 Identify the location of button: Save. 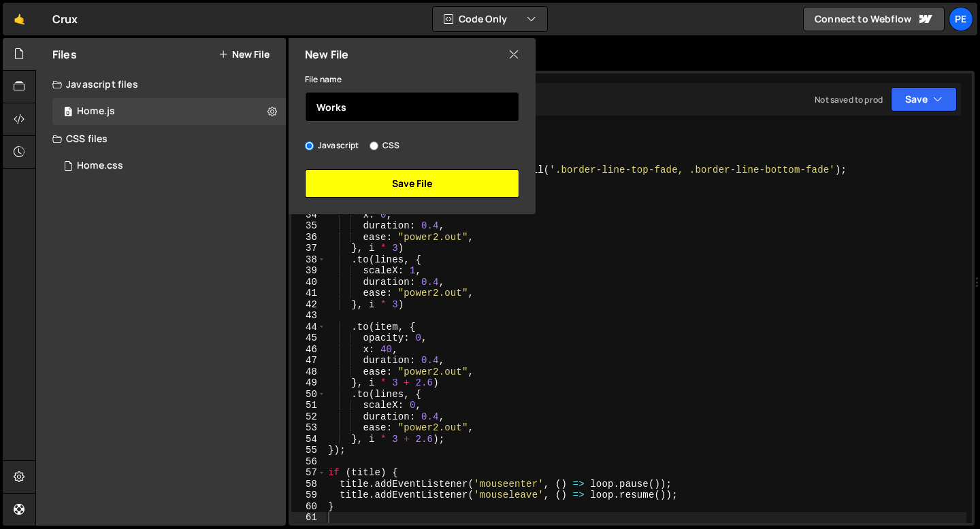
(924, 99).